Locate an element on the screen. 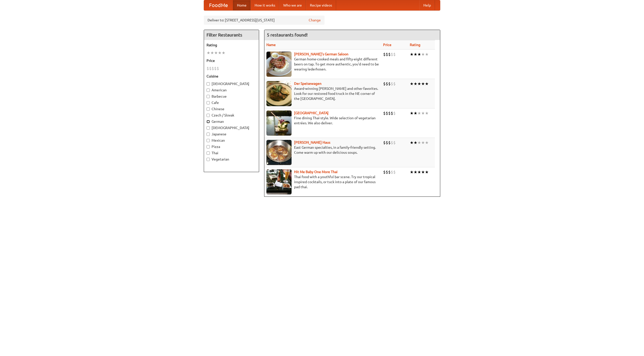 This screenshot has height=356, width=644. h5: Rating is located at coordinates (231, 45).